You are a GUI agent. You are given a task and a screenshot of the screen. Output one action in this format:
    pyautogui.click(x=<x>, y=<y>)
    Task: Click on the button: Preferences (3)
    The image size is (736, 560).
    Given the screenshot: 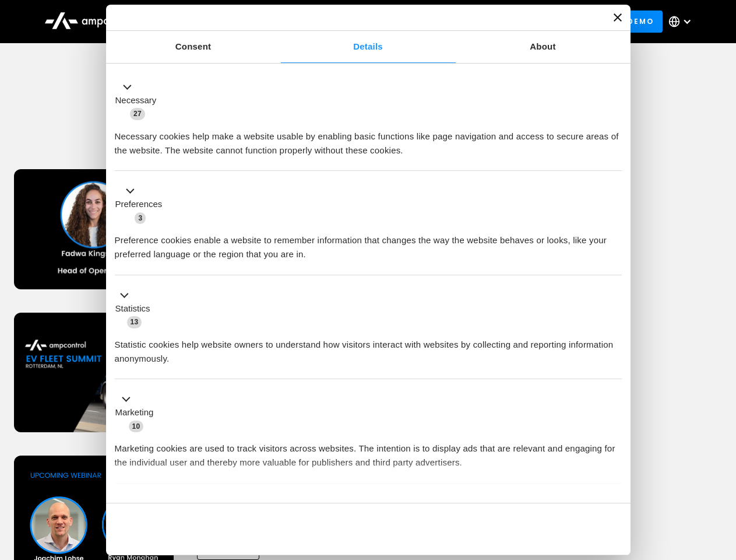 What is the action you would take?
    pyautogui.click(x=142, y=205)
    